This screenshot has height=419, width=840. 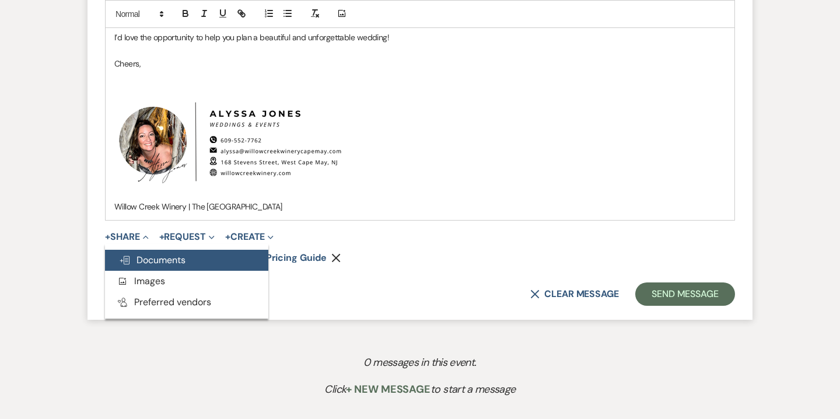 I want to click on p: Cheers,, so click(x=420, y=64).